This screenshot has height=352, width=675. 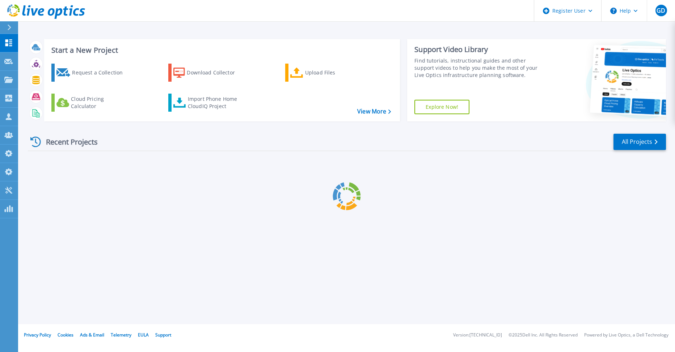 What do you see at coordinates (374, 111) in the screenshot?
I see `a: View More` at bounding box center [374, 111].